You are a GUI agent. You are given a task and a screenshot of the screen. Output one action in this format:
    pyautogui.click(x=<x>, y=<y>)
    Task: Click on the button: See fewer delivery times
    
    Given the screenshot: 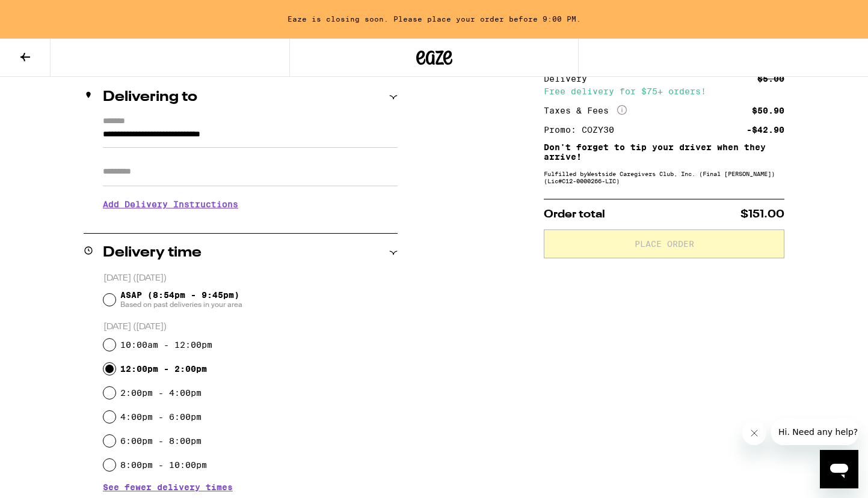 What is the action you would take?
    pyautogui.click(x=168, y=487)
    